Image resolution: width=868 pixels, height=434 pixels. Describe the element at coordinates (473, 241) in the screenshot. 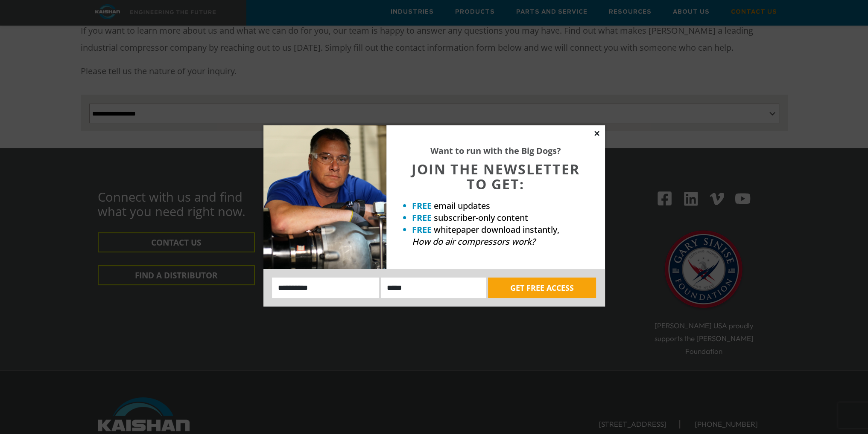

I see `em: How do air compressors work?` at that location.